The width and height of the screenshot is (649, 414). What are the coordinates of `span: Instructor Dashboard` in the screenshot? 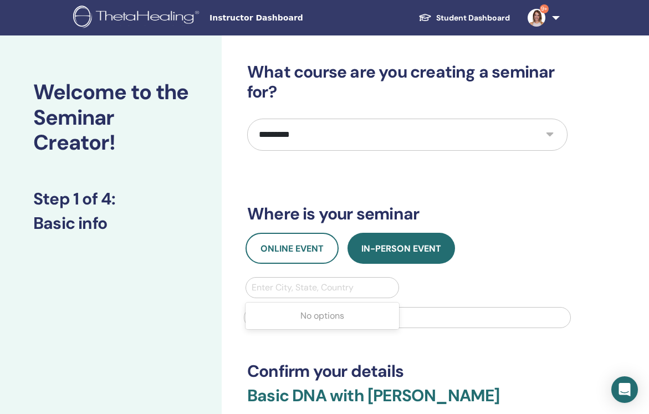 It's located at (293, 18).